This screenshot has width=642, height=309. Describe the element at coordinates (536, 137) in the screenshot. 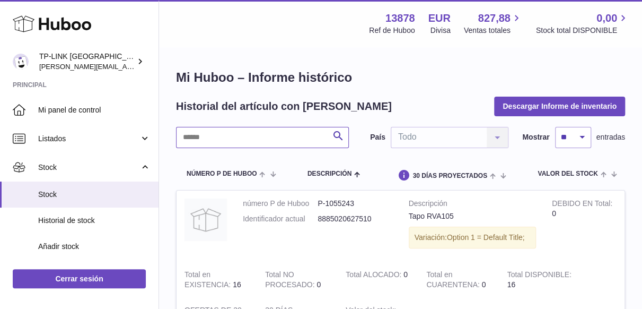

I see `label: Mostrar` at that location.